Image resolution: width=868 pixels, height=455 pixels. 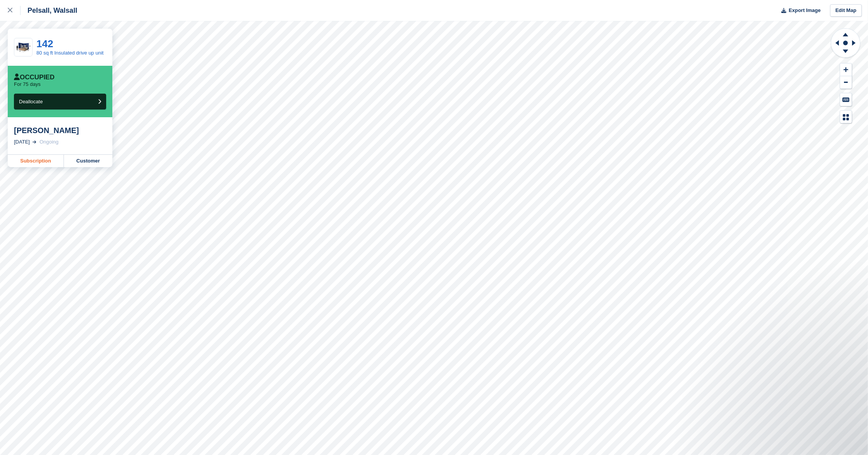 What do you see at coordinates (846, 117) in the screenshot?
I see `button: Map Legend` at bounding box center [846, 117].